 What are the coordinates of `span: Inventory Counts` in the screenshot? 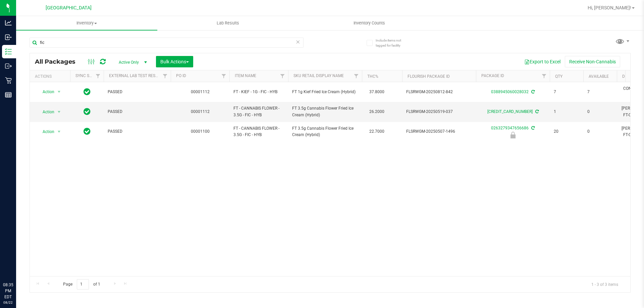 It's located at (369, 23).